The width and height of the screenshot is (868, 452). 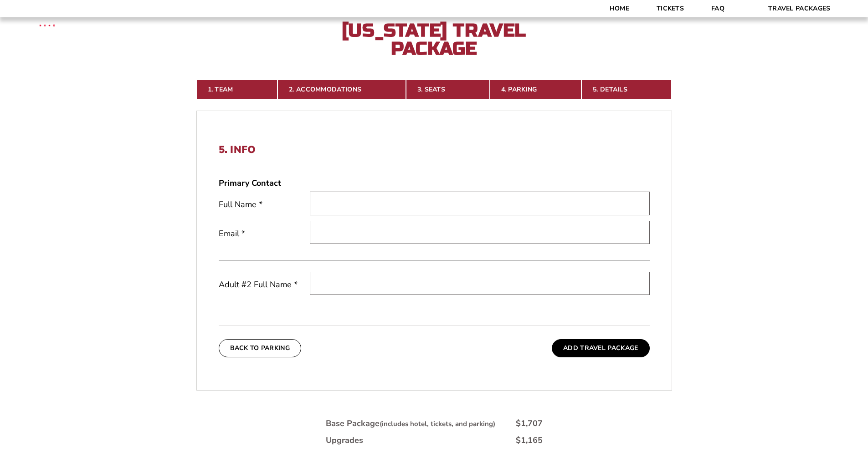 What do you see at coordinates (265, 204) in the screenshot?
I see `label: Full Name *` at bounding box center [265, 204].